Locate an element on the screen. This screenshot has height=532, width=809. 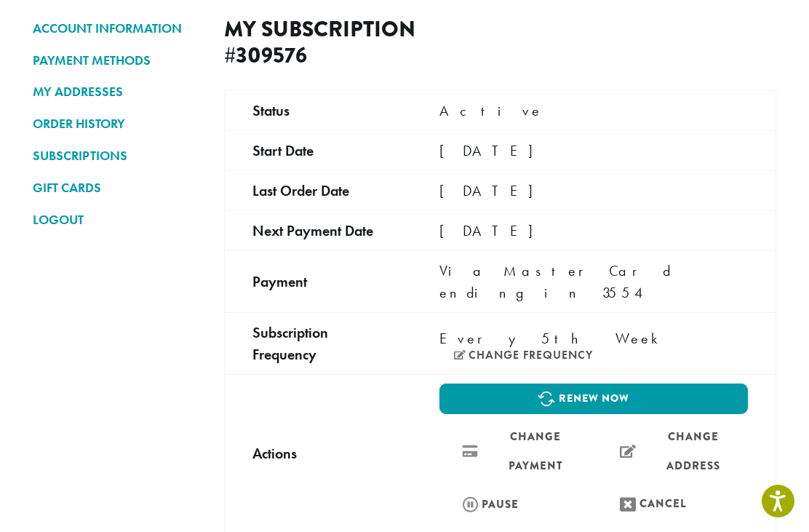
td: Payment is located at coordinates (319, 281).